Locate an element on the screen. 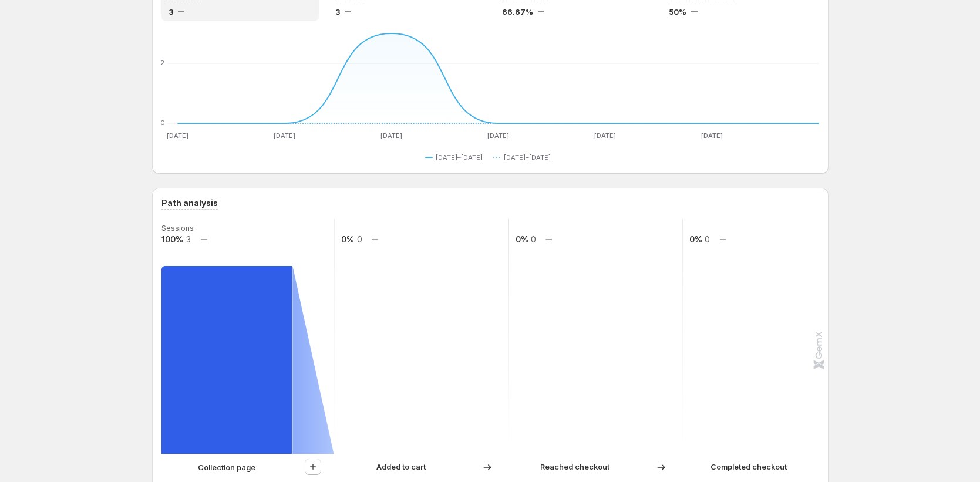  p: Added to cart is located at coordinates (401, 467).